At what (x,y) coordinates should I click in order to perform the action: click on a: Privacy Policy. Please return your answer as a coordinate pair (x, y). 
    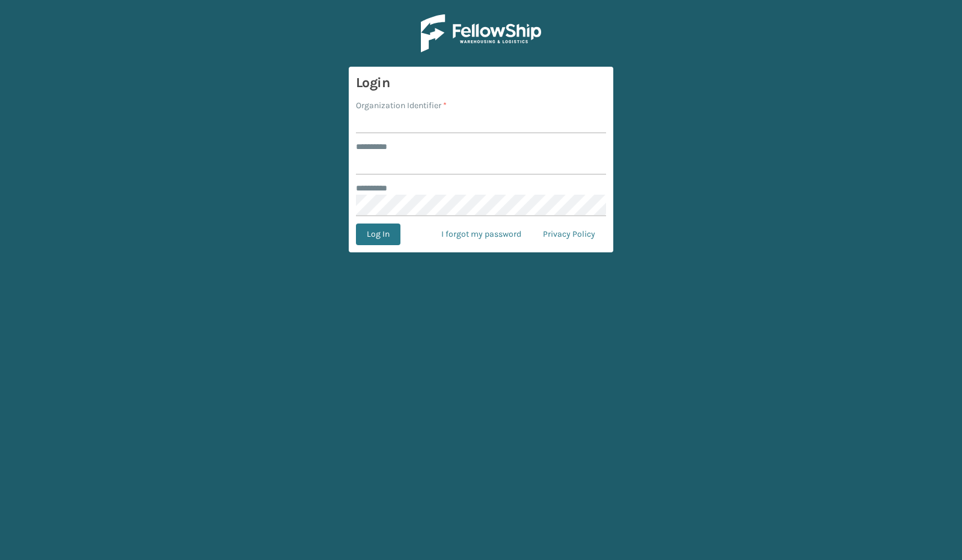
    Looking at the image, I should click on (569, 234).